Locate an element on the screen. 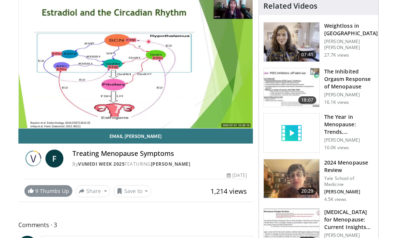  h4: Related Videos is located at coordinates (290, 6).